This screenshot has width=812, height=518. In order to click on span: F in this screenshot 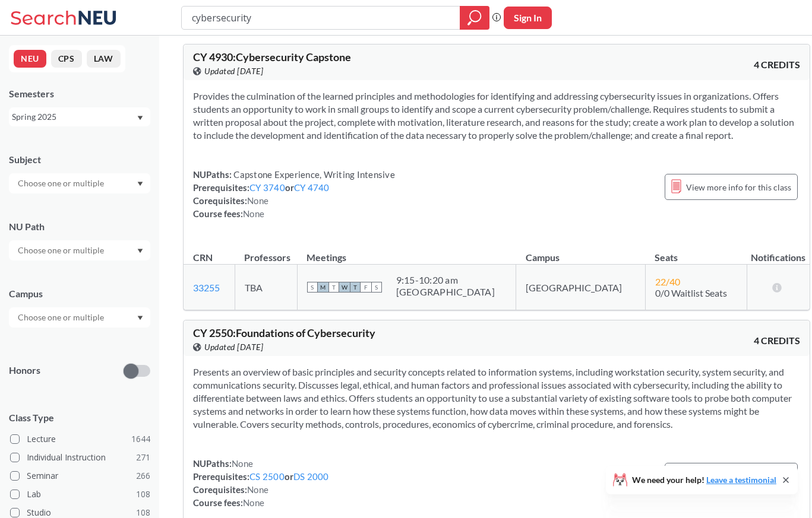, I will do `click(366, 287)`.